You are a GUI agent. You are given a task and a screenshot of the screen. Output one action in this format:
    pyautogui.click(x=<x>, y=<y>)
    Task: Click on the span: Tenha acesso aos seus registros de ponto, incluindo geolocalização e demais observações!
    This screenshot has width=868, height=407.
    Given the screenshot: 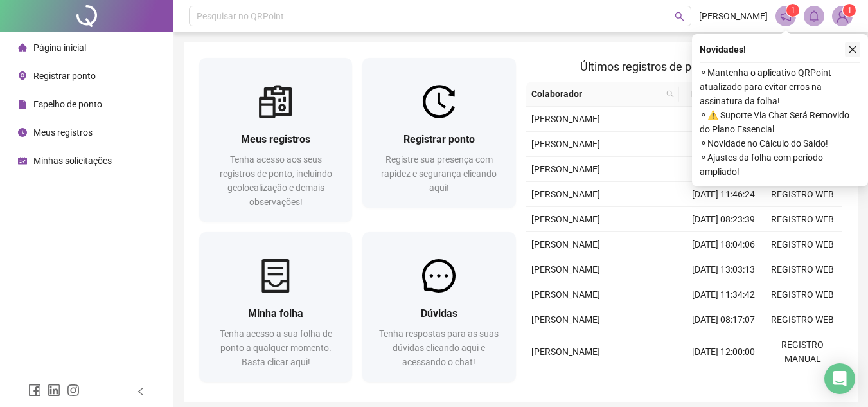 What is the action you would take?
    pyautogui.click(x=276, y=181)
    